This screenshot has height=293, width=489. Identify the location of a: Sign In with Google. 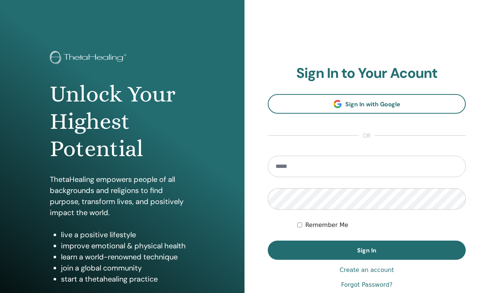
(367, 104).